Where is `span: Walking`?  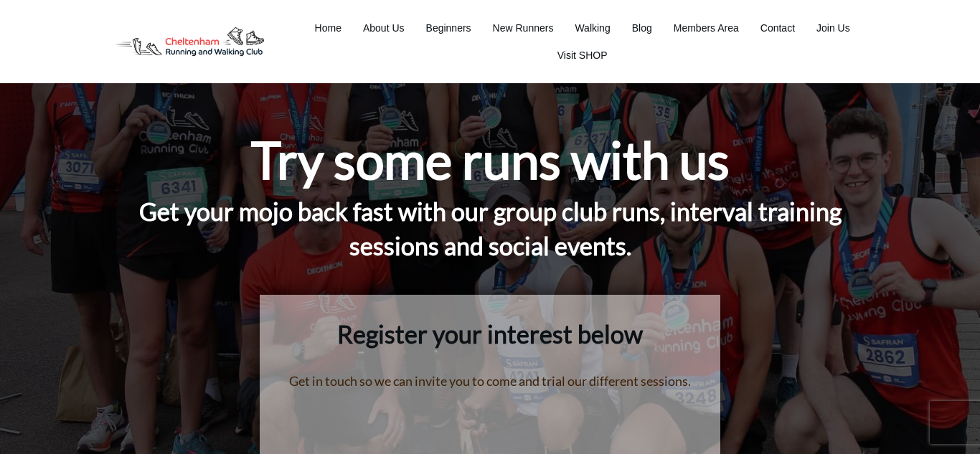 span: Walking is located at coordinates (592, 28).